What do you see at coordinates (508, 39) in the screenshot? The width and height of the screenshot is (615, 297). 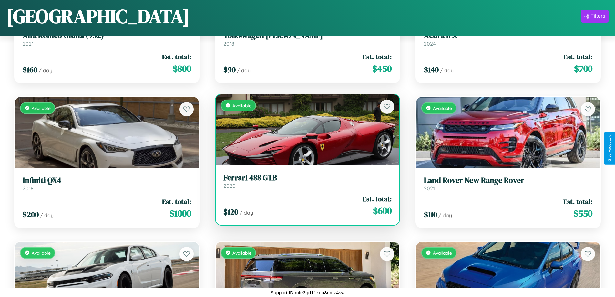 I see `a: Acura ILX2024` at bounding box center [508, 39].